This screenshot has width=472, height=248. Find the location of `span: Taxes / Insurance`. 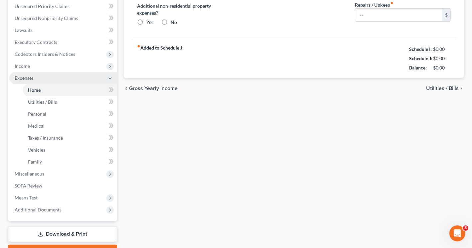

span: Taxes / Insurance is located at coordinates (45, 138).